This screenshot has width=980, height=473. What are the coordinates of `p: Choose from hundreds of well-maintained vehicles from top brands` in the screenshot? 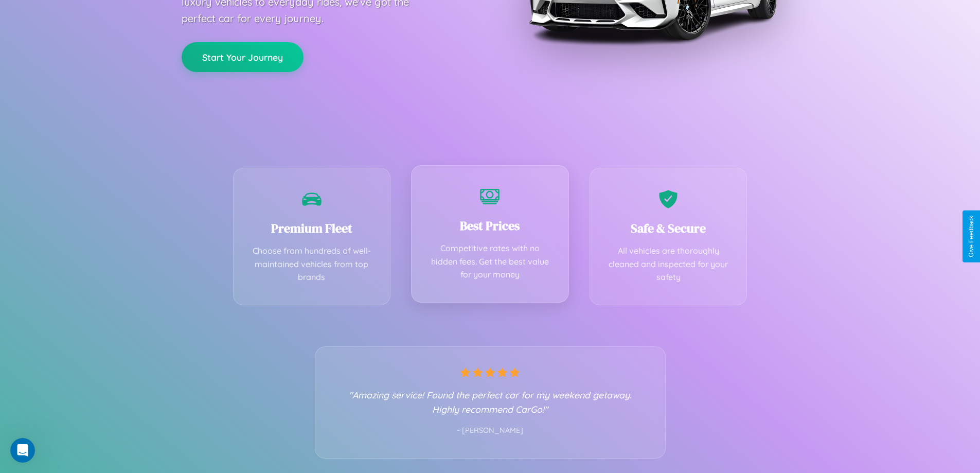 It's located at (312, 264).